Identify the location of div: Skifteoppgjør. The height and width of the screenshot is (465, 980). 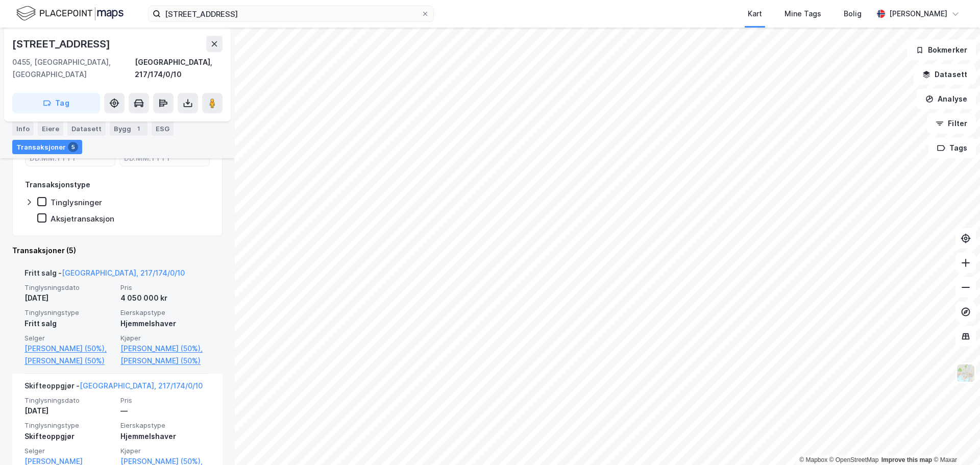
(69, 436).